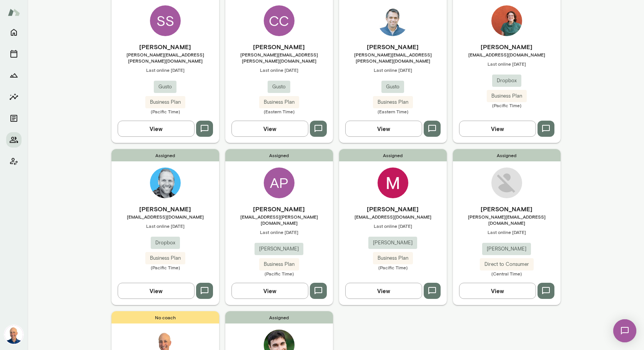 The width and height of the screenshot is (644, 350). What do you see at coordinates (165, 21) in the screenshot?
I see `div: SS` at bounding box center [165, 21].